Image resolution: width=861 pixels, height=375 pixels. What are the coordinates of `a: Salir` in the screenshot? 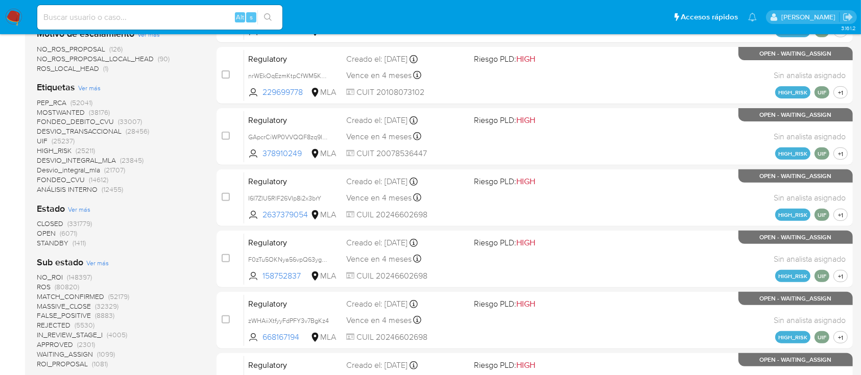 It's located at (848, 17).